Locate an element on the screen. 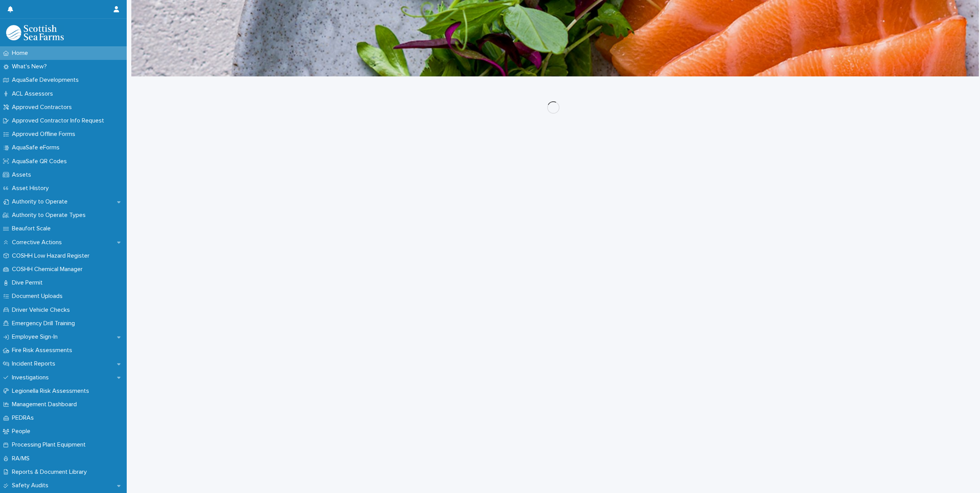  p: AquaSafe eForms is located at coordinates (37, 147).